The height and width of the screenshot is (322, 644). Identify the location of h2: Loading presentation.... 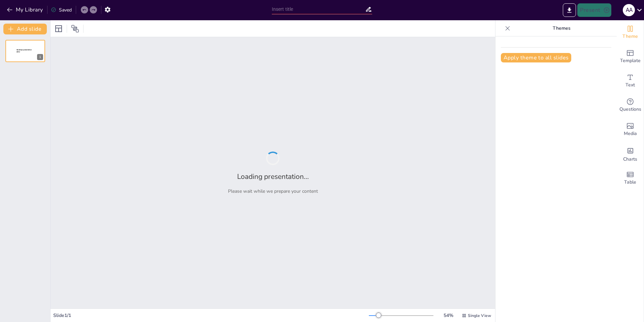
(273, 176).